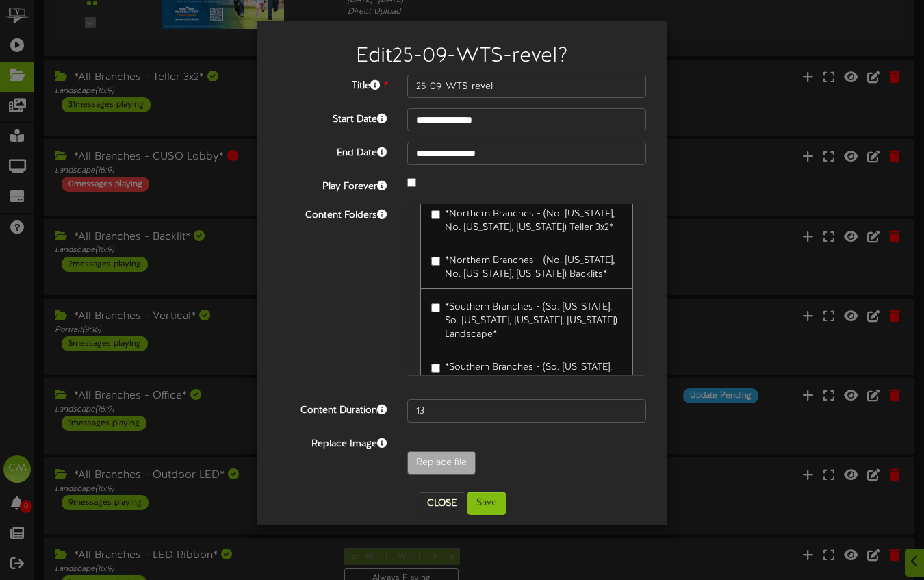  I want to click on label: Start Date, so click(332, 117).